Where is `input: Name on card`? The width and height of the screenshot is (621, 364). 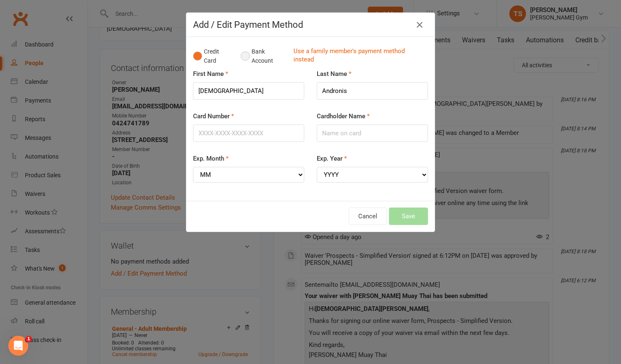 input: Name on card is located at coordinates (372, 133).